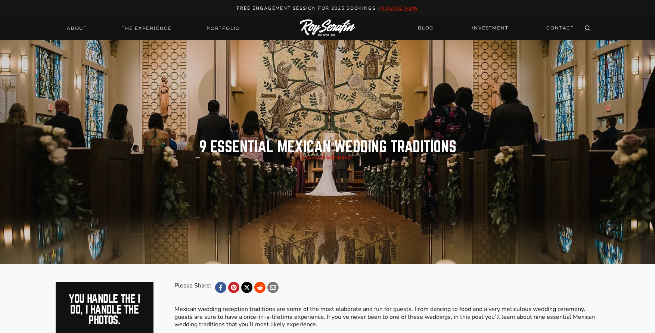 Image resolution: width=655 pixels, height=333 pixels. What do you see at coordinates (560, 28) in the screenshot?
I see `a: CONTACT` at bounding box center [560, 28].